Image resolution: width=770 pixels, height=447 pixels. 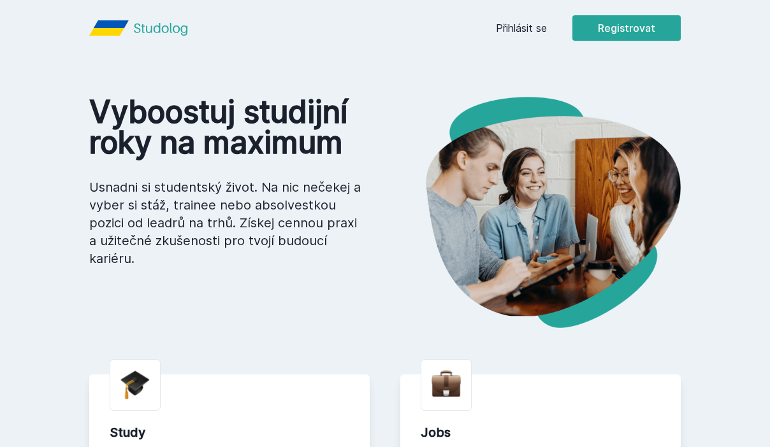 What do you see at coordinates (541, 433) in the screenshot?
I see `div: Jobs` at bounding box center [541, 433].